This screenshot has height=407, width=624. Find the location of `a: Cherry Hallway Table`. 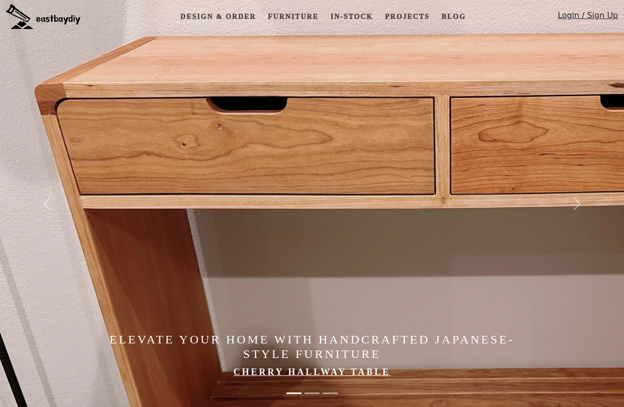

a: Cherry Hallway Table is located at coordinates (312, 372).